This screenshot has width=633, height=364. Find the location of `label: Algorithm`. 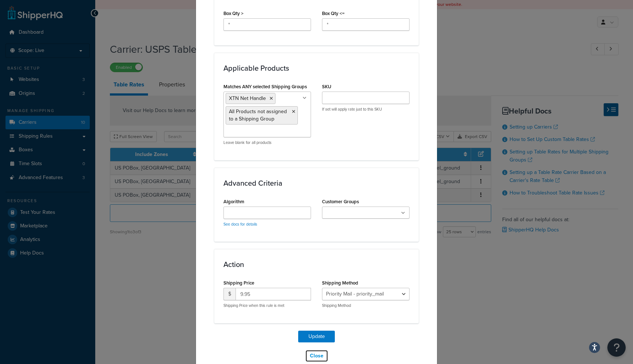

label: Algorithm is located at coordinates (234, 202).